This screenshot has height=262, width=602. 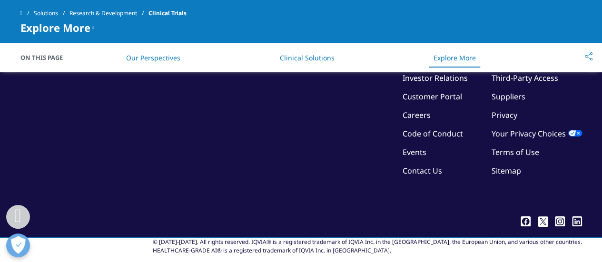 I want to click on a: Your Privacy Choices, so click(x=537, y=134).